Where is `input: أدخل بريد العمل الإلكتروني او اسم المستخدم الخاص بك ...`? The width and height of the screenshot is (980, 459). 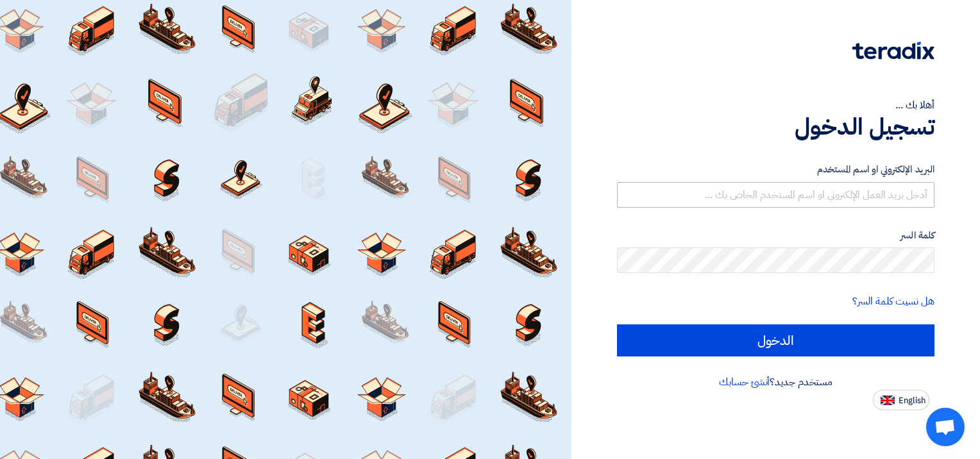 input: أدخل بريد العمل الإلكتروني او اسم المستخدم الخاص بك ... is located at coordinates (776, 195).